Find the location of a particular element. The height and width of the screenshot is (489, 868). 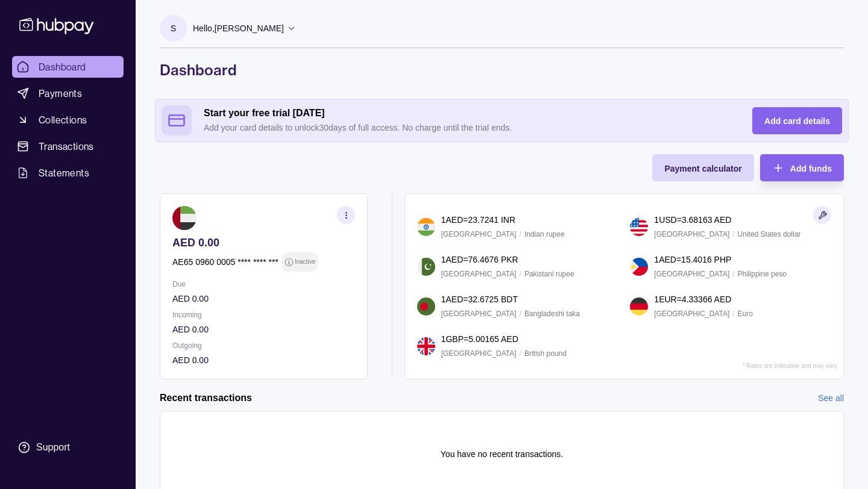

p: 1 USD = 3.68163 AED is located at coordinates (692, 220).